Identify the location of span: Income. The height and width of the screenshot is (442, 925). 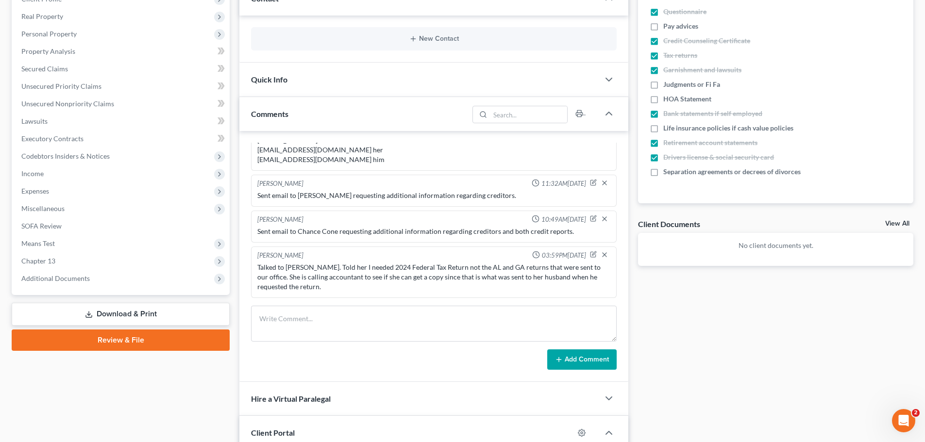
(33, 173).